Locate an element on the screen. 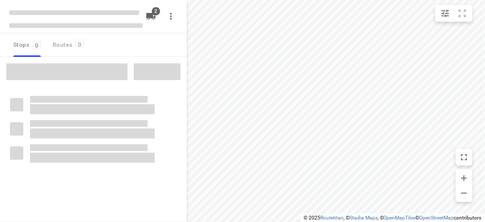 The image size is (485, 222). a: Routetitan is located at coordinates (332, 218).